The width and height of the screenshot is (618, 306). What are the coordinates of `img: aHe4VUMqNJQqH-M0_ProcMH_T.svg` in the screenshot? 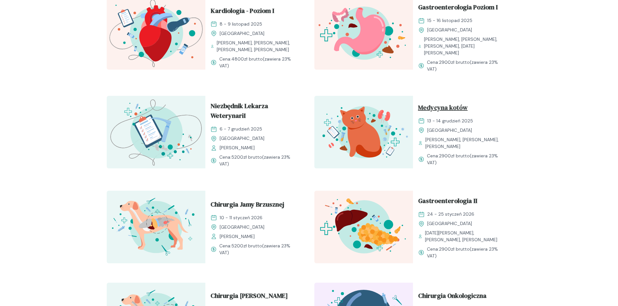 It's located at (156, 132).